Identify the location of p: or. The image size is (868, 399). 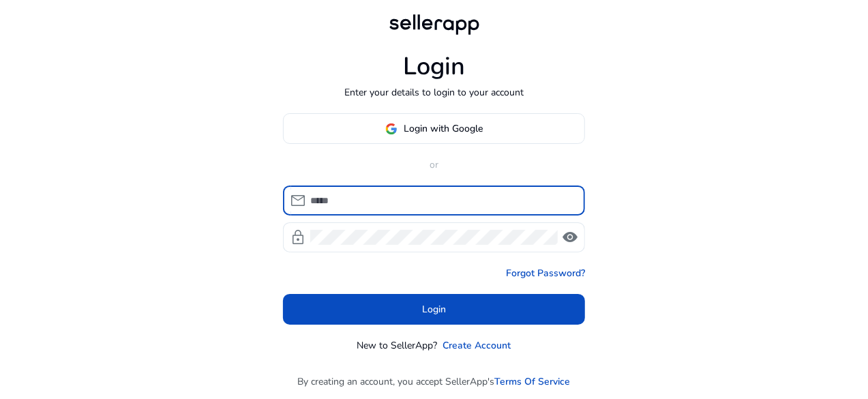
(434, 165).